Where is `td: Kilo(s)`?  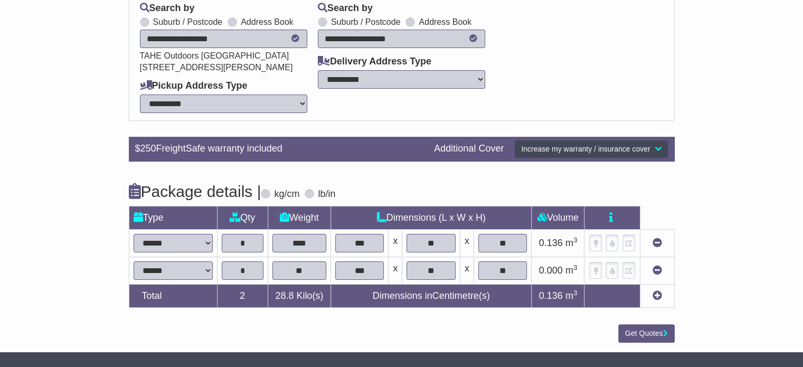 td: Kilo(s) is located at coordinates (299, 296).